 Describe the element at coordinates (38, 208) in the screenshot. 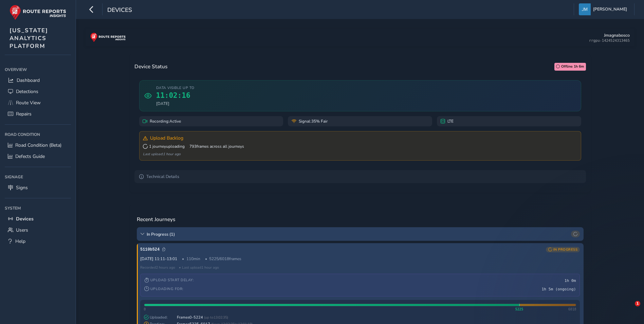

I see `div: System` at that location.